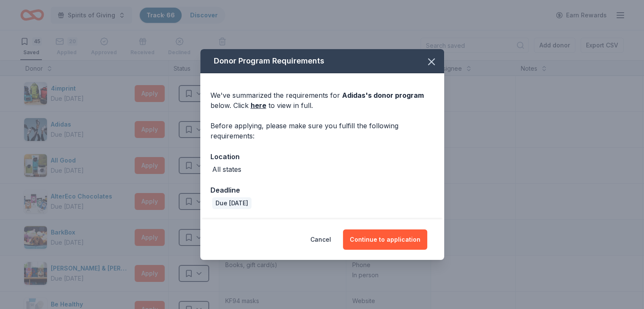 This screenshot has width=644, height=309. What do you see at coordinates (320, 240) in the screenshot?
I see `button: Cancel` at bounding box center [320, 240].